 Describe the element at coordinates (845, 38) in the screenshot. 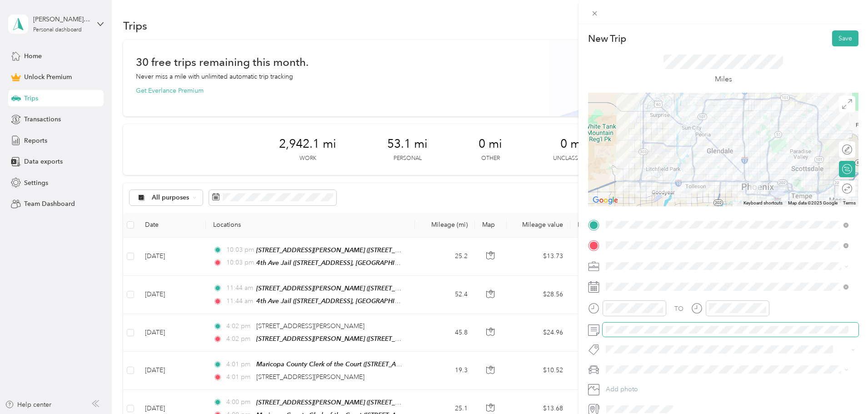

I see `button: Save` at that location.